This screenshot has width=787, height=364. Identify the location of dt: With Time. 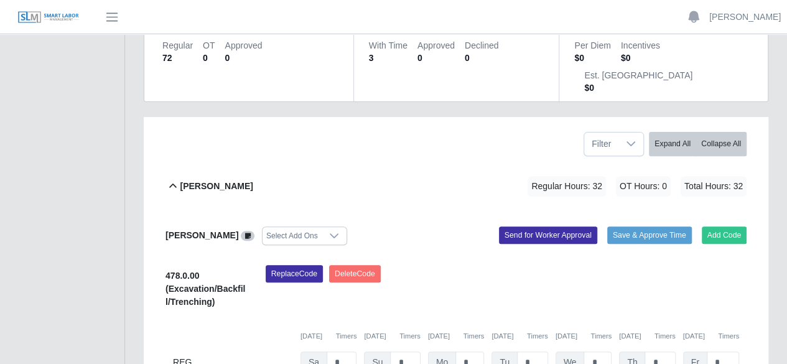
(388, 45).